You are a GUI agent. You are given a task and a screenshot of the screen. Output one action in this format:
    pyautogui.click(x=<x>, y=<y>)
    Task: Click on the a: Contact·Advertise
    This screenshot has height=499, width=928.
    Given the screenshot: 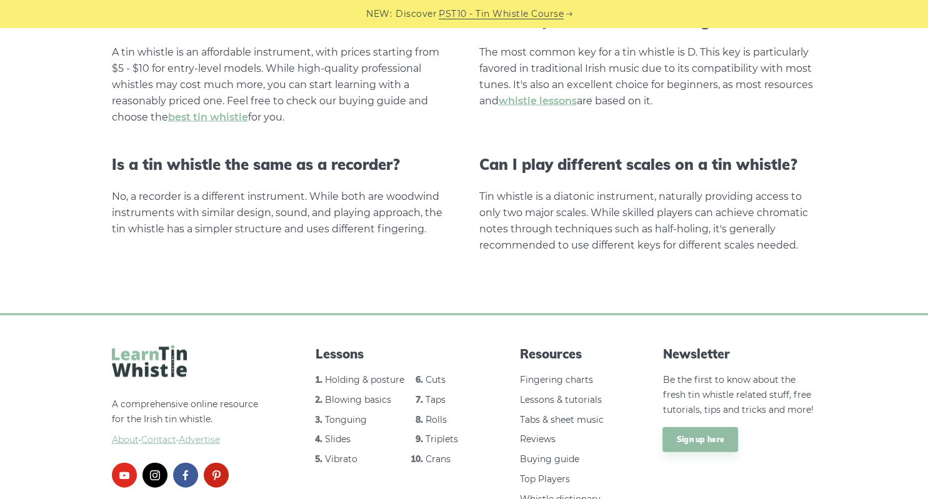 What is the action you would take?
    pyautogui.click(x=181, y=440)
    